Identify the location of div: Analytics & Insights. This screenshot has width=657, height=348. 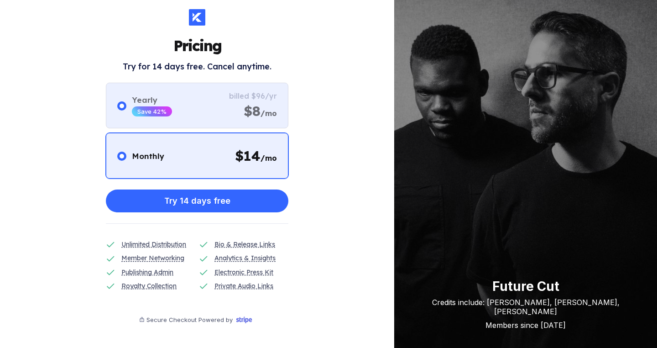
(245, 258).